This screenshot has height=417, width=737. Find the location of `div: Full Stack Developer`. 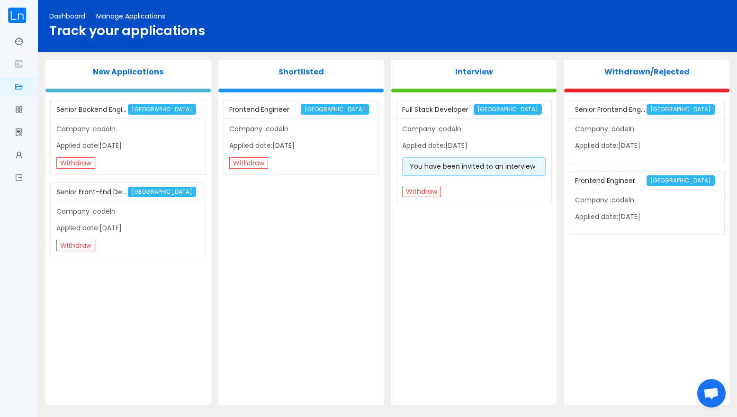

div: Full Stack Developer is located at coordinates (437, 109).